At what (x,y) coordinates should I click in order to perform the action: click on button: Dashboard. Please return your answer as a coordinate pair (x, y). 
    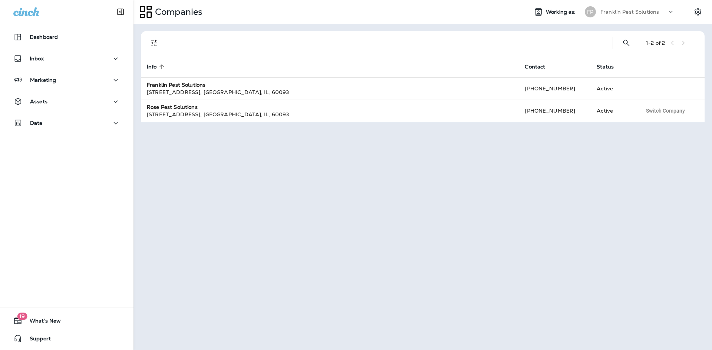
    Looking at the image, I should click on (67, 37).